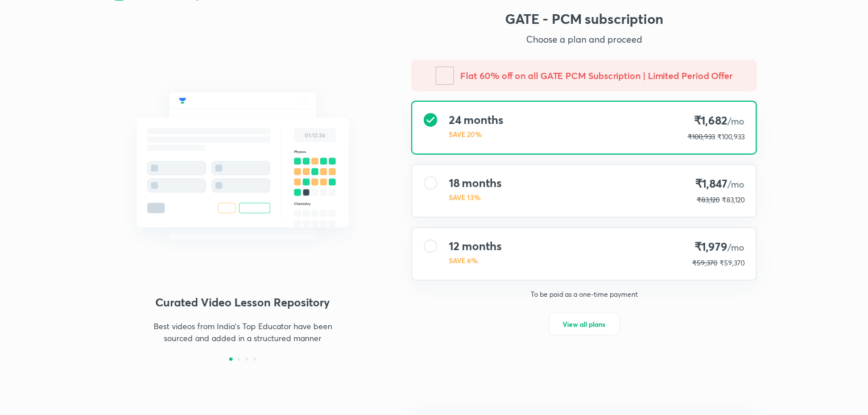  Describe the element at coordinates (475, 197) in the screenshot. I see `p: SAVE 13%` at that location.